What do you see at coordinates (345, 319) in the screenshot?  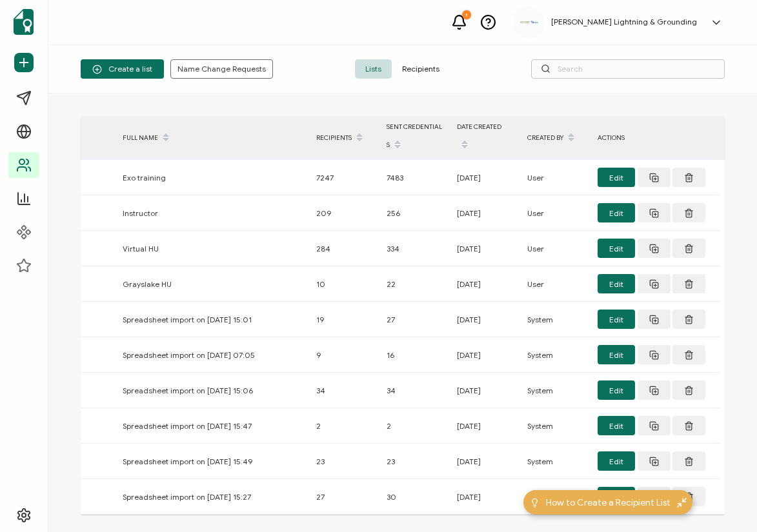 I see `div: 19` at bounding box center [345, 319].